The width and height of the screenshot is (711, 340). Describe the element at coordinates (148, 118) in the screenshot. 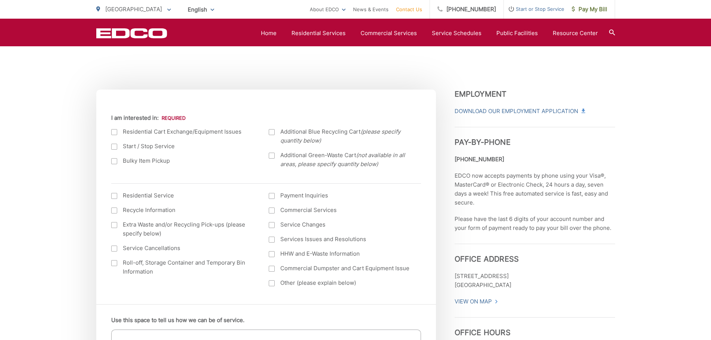

I see `label: I am interested in:` at that location.